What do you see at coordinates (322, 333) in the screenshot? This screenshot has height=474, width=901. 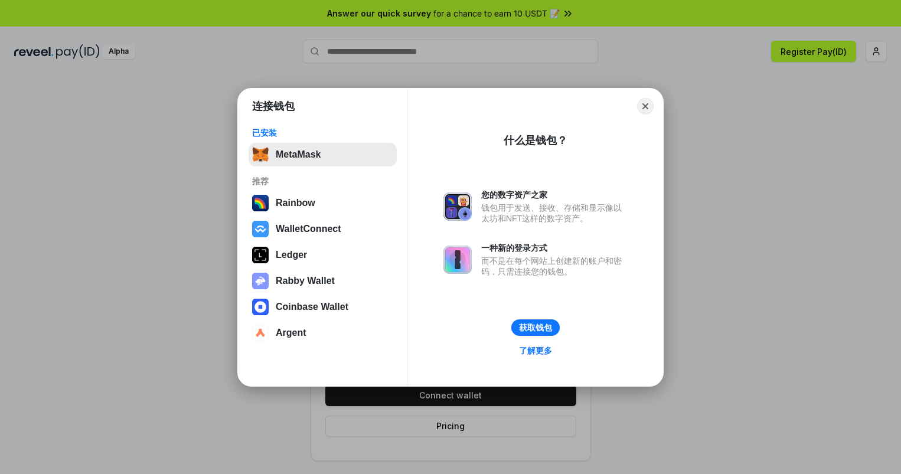 I see `button: Argent` at bounding box center [322, 333].